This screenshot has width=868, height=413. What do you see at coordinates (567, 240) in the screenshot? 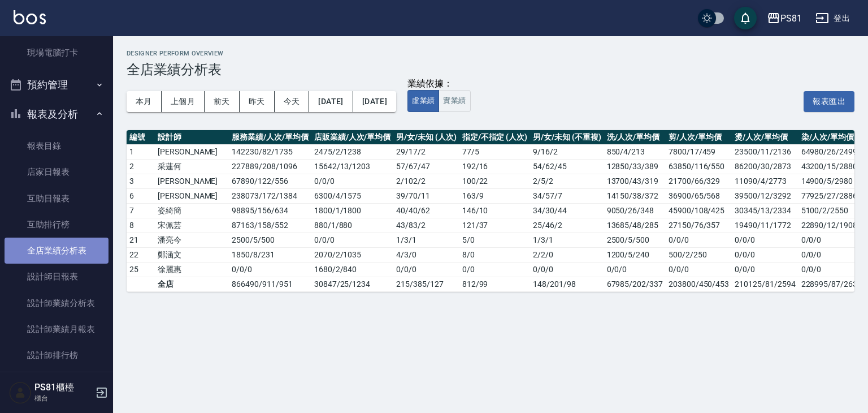
I see `td: 1 / 3 / 1` at bounding box center [567, 240].